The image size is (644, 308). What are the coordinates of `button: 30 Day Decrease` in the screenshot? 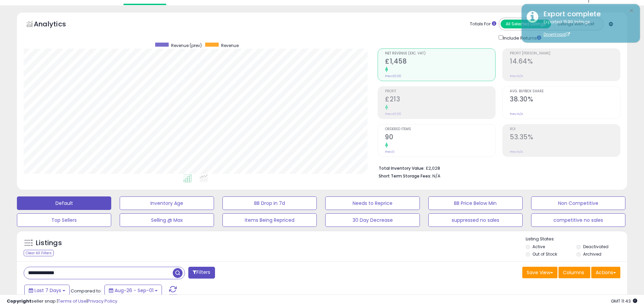 It's located at (372, 220).